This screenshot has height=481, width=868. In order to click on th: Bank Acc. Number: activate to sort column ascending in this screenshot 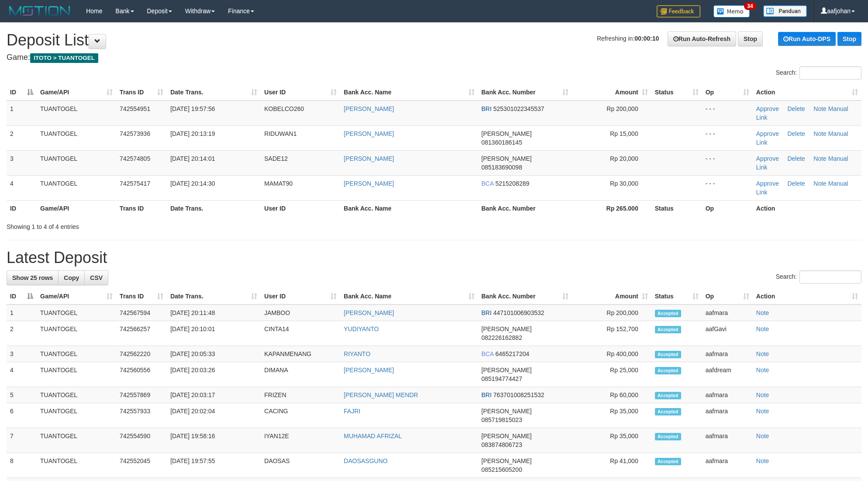, I will do `click(525, 93)`.